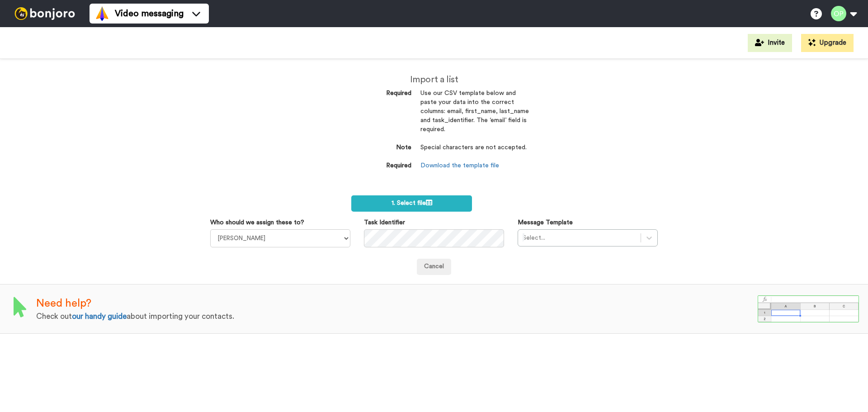  What do you see at coordinates (45, 14) in the screenshot?
I see `img: bj-logo-header-white.svg` at bounding box center [45, 14].